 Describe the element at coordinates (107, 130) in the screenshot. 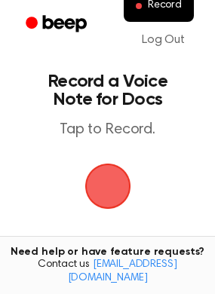

I see `p: Tap to Record.` at that location.